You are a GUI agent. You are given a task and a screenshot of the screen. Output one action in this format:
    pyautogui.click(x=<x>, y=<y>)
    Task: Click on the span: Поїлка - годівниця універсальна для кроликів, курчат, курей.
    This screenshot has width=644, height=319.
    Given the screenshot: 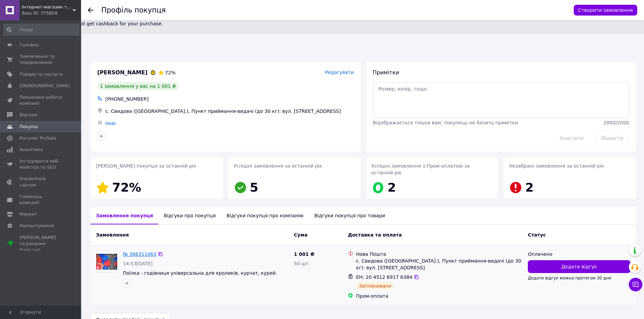 What is the action you would take?
    pyautogui.click(x=200, y=273)
    